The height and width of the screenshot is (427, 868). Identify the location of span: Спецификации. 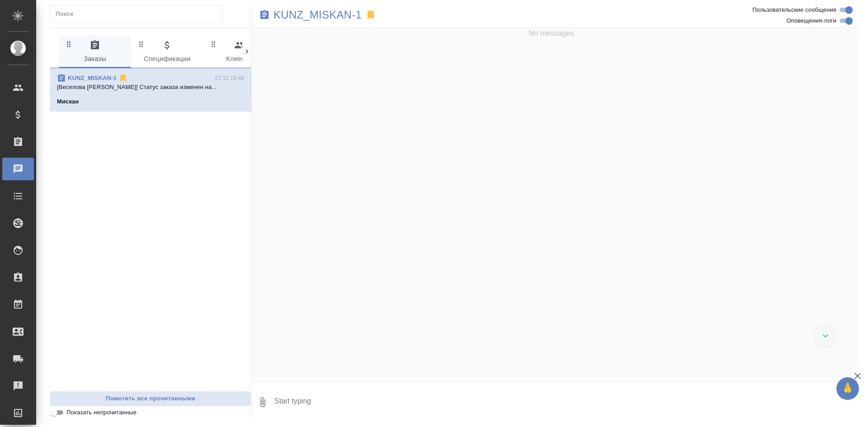
(167, 52).